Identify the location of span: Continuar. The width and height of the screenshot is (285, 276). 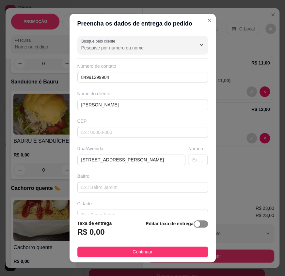
(143, 251).